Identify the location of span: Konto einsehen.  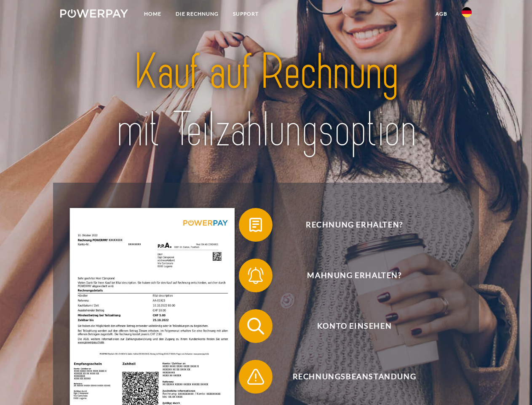
(354, 326).